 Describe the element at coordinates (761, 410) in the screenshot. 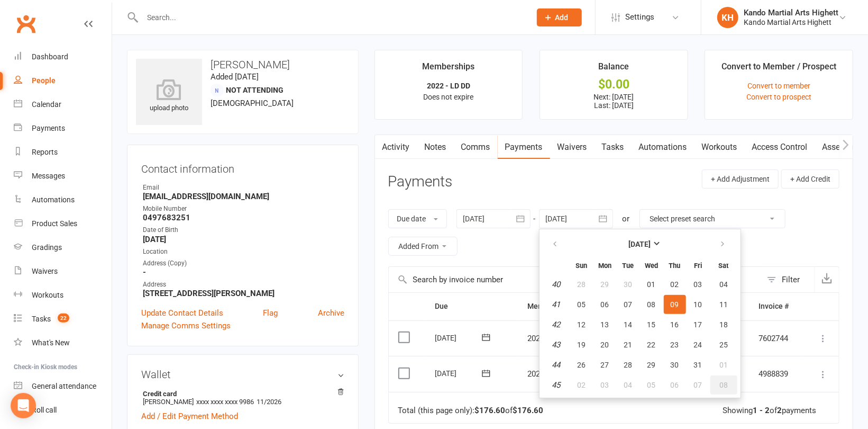

I see `strong: 1 - 2` at that location.